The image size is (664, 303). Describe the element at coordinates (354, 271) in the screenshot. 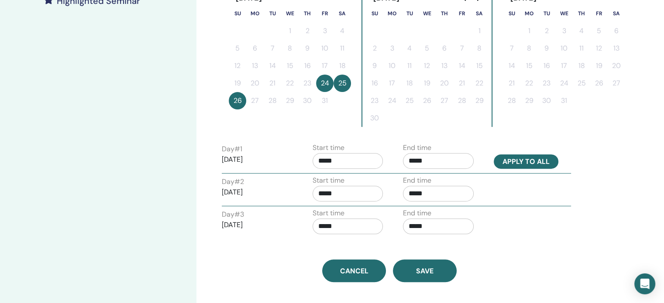

I see `a: Cancel` at that location.